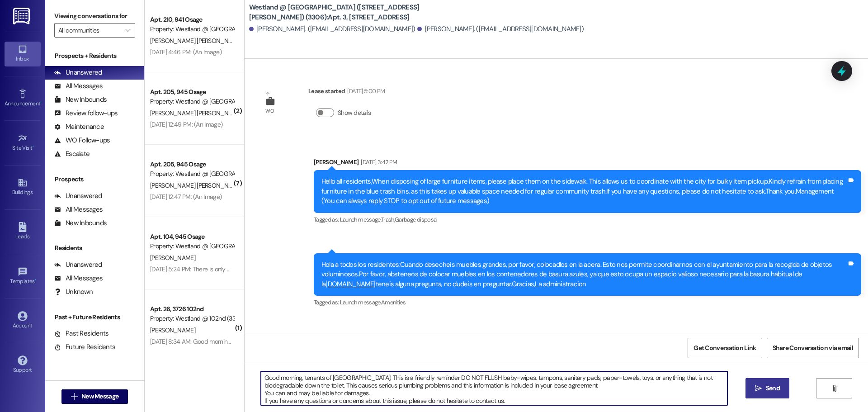 Image resolution: width=868 pixels, height=412 pixels. I want to click on div: Property: Westland @ 102nd (3307), so click(192, 318).